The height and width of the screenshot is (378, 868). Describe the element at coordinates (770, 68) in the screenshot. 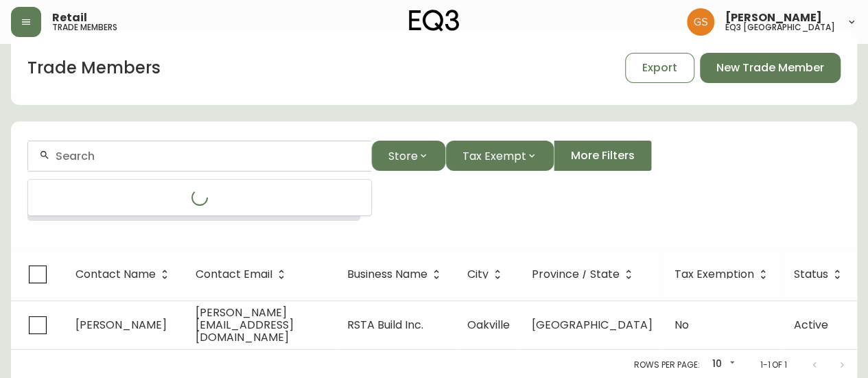

I see `span: New Trade Member` at that location.